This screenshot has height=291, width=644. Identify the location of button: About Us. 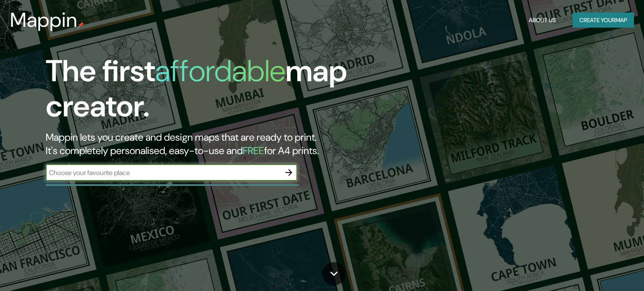
(542, 20).